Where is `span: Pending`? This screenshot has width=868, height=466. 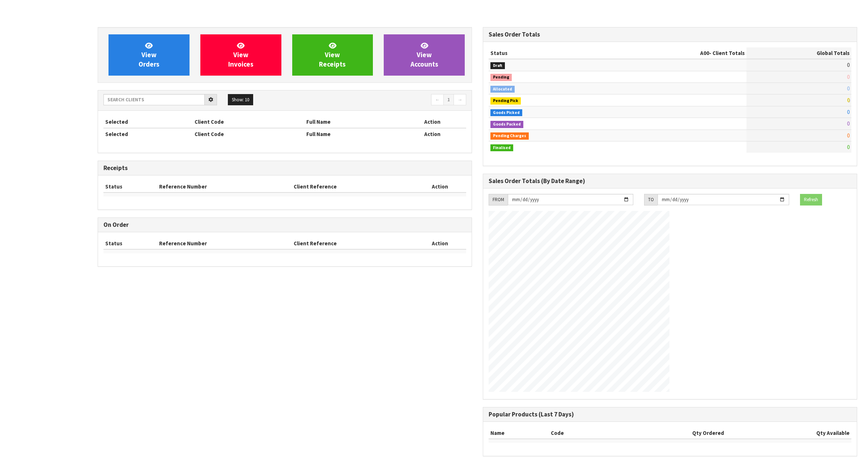
span: Pending is located at coordinates (501, 77).